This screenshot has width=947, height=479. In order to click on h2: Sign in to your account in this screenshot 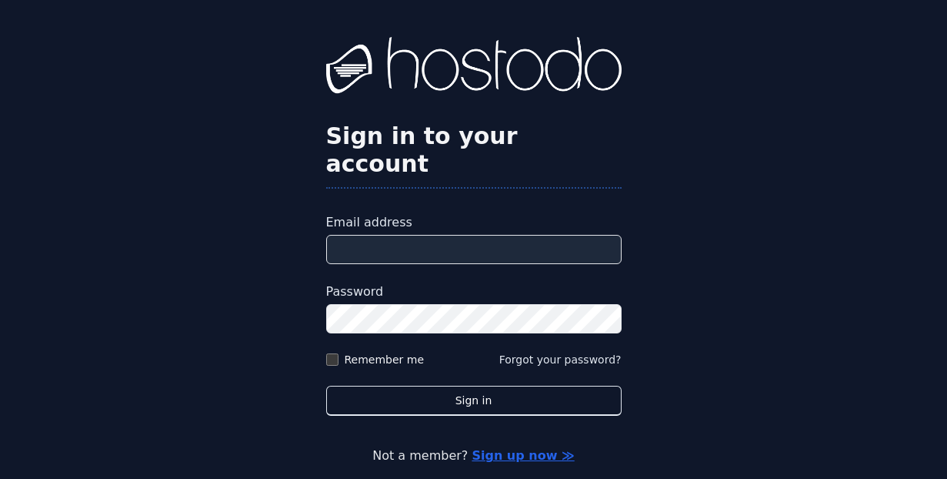, I will do `click(474, 150)`.